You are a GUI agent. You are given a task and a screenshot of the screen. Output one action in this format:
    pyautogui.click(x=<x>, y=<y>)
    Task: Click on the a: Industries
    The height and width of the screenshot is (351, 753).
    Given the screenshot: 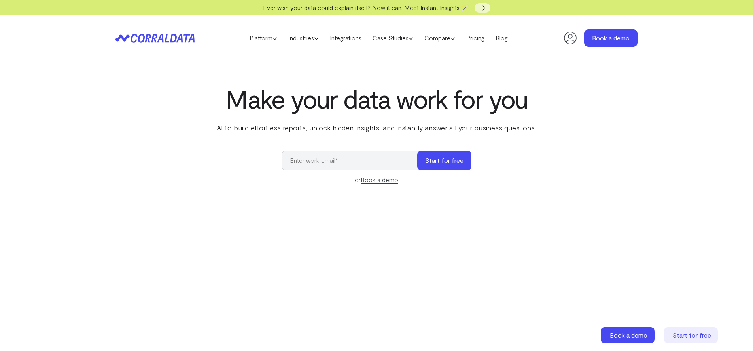 What is the action you would take?
    pyautogui.click(x=303, y=38)
    